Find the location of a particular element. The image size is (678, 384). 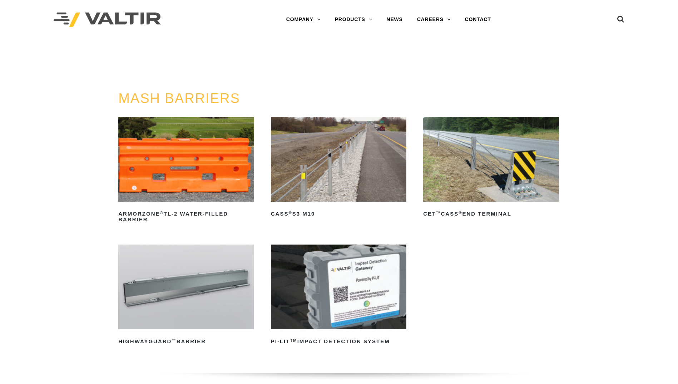

a: CAREERS is located at coordinates (434, 20).